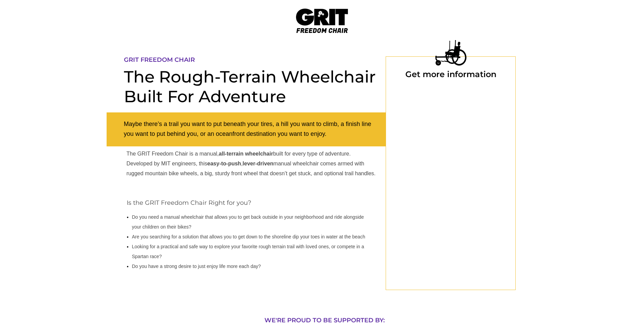  I want to click on span: GRIT FREEDOM CHAIR, so click(160, 60).